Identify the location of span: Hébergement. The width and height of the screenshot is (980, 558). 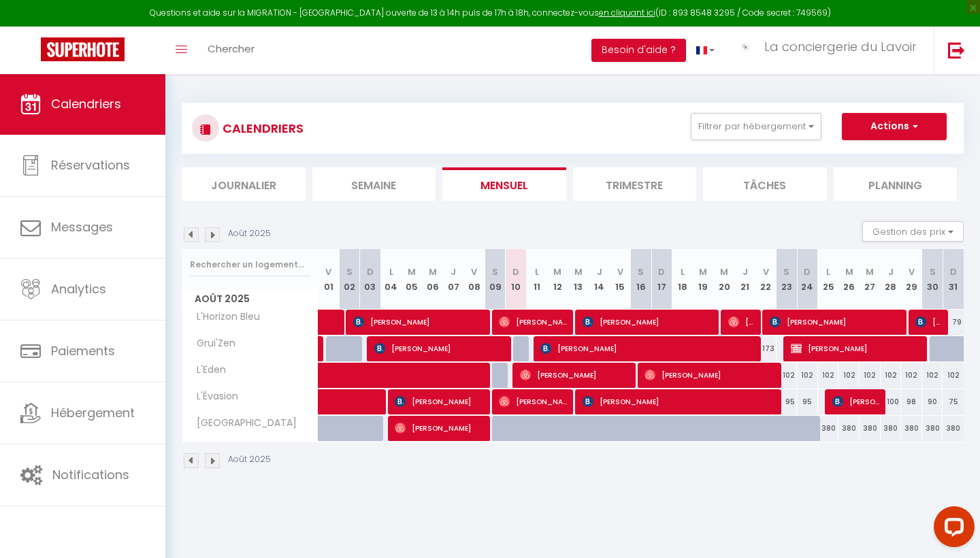
(93, 413).